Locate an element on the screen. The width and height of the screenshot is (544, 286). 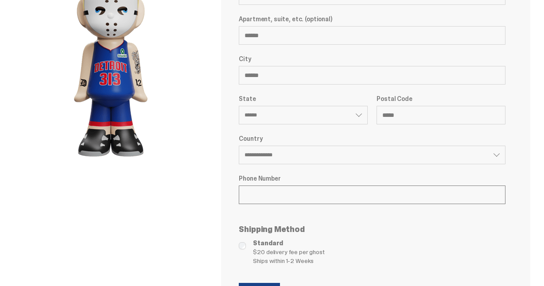
label: Postal Code is located at coordinates (441, 99).